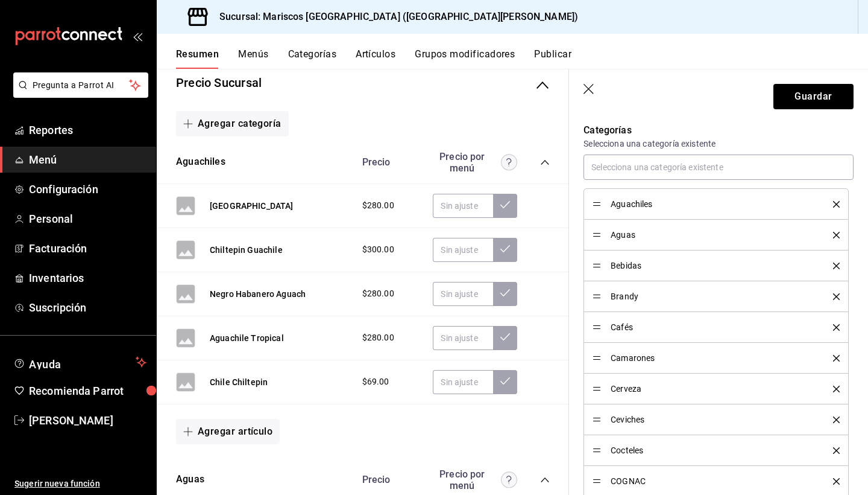 The height and width of the screenshot is (495, 868). Describe the element at coordinates (718, 130) in the screenshot. I see `p: Categorías` at that location.